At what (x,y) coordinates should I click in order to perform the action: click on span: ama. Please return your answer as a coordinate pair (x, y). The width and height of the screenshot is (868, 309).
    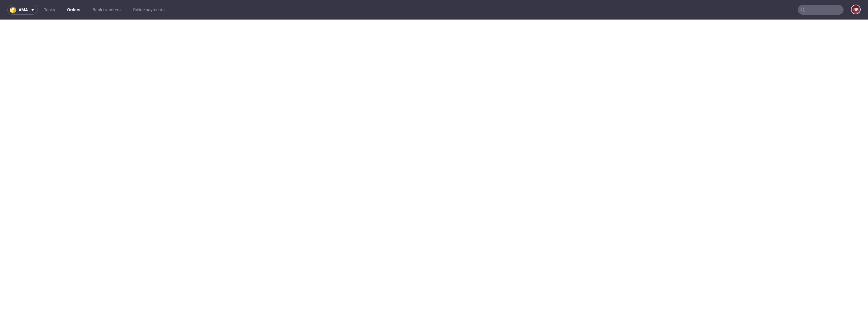
    Looking at the image, I should click on (23, 10).